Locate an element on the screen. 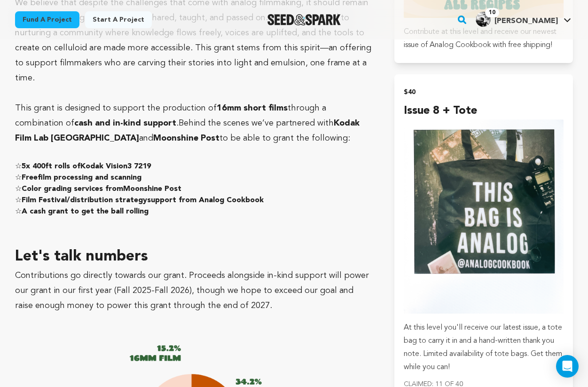  span: 5x 400ft rolls of is located at coordinates (51, 167).